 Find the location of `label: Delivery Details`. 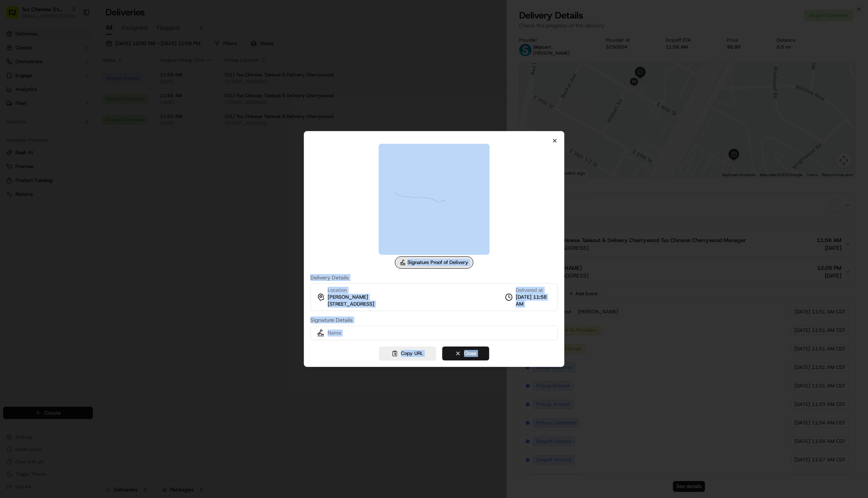

label: Delivery Details is located at coordinates (434, 278).